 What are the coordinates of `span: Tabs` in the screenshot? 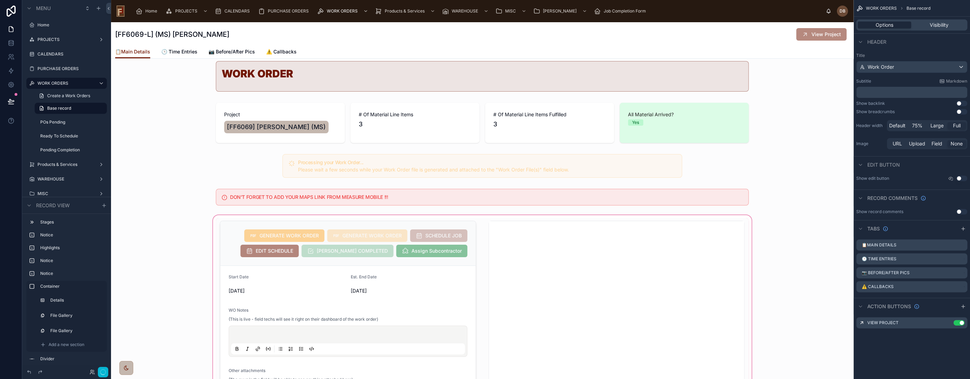 It's located at (873, 229).